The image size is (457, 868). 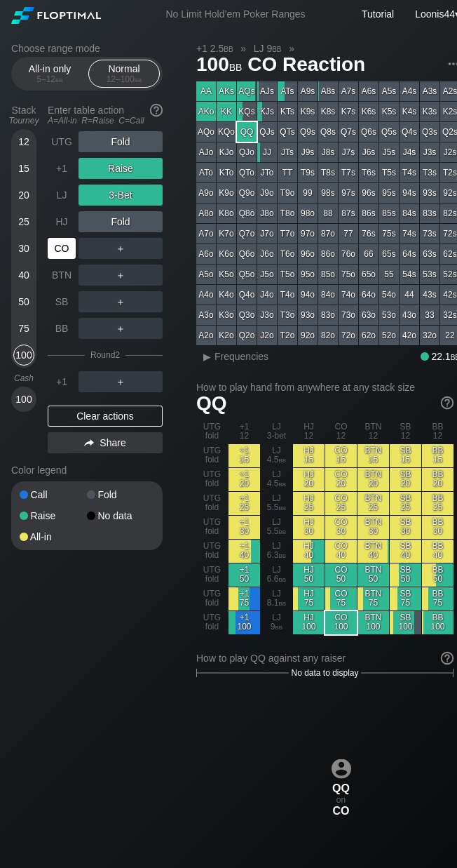 What do you see at coordinates (157, 111) in the screenshot?
I see `img: help.32db89a4.svg` at bounding box center [157, 111].